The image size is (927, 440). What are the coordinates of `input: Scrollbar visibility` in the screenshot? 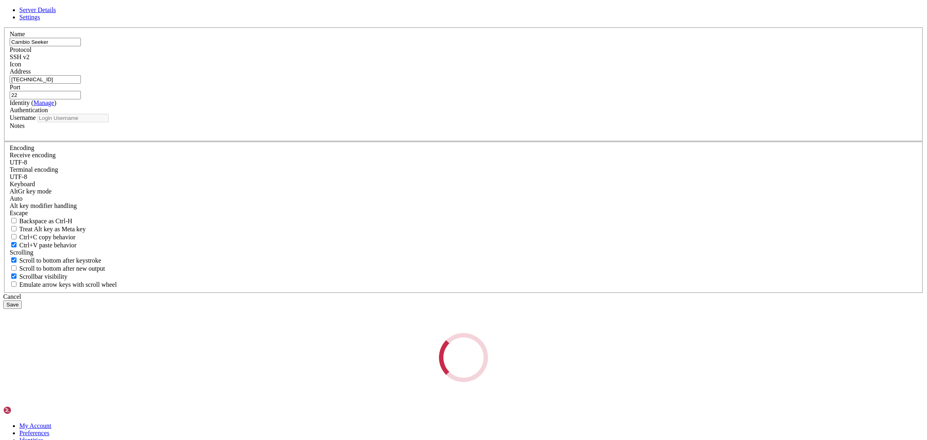 It's located at (14, 276).